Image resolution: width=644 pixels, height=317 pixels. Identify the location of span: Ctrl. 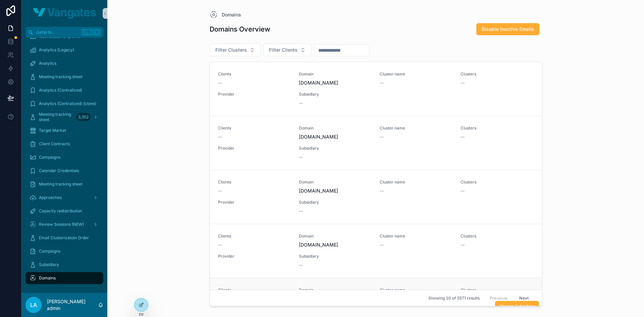
(87, 32).